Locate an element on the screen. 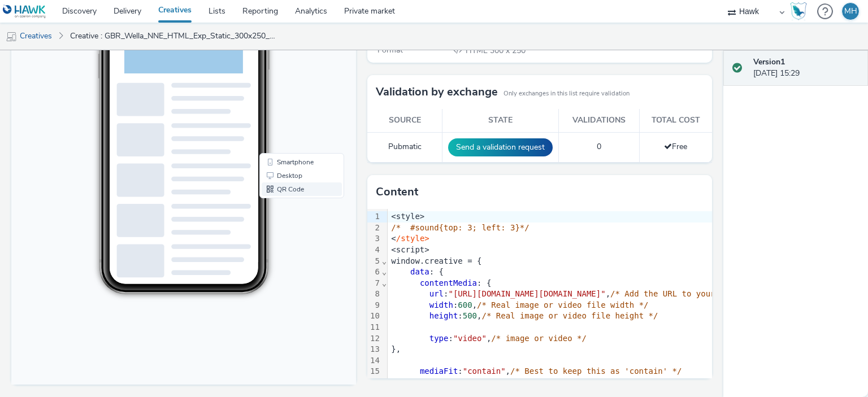  span: mediaFit is located at coordinates (439, 371).